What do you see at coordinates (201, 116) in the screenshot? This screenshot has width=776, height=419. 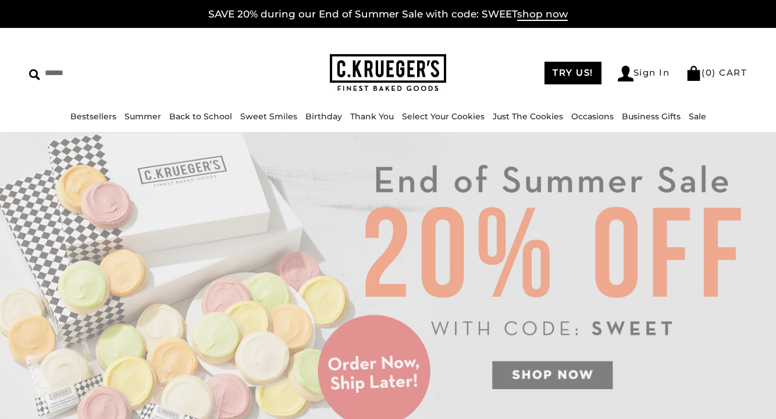 I see `a: Back to School` at bounding box center [201, 116].